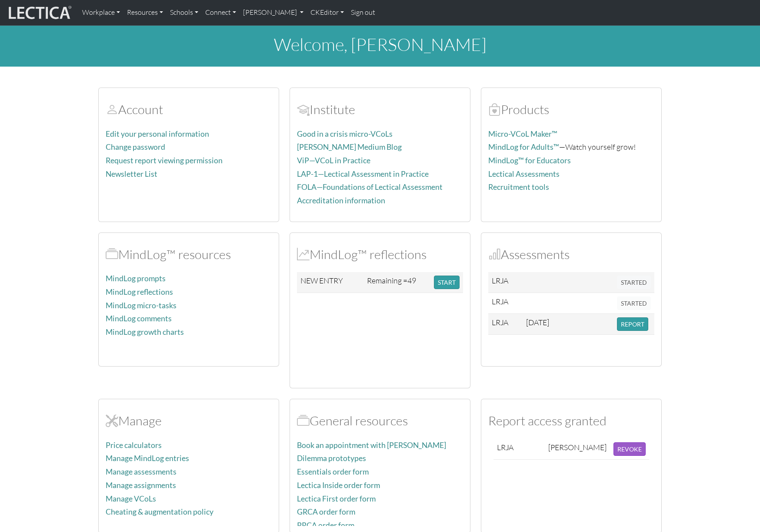 The height and width of the screenshot is (532, 760). I want to click on td: Remaining =, so click(397, 283).